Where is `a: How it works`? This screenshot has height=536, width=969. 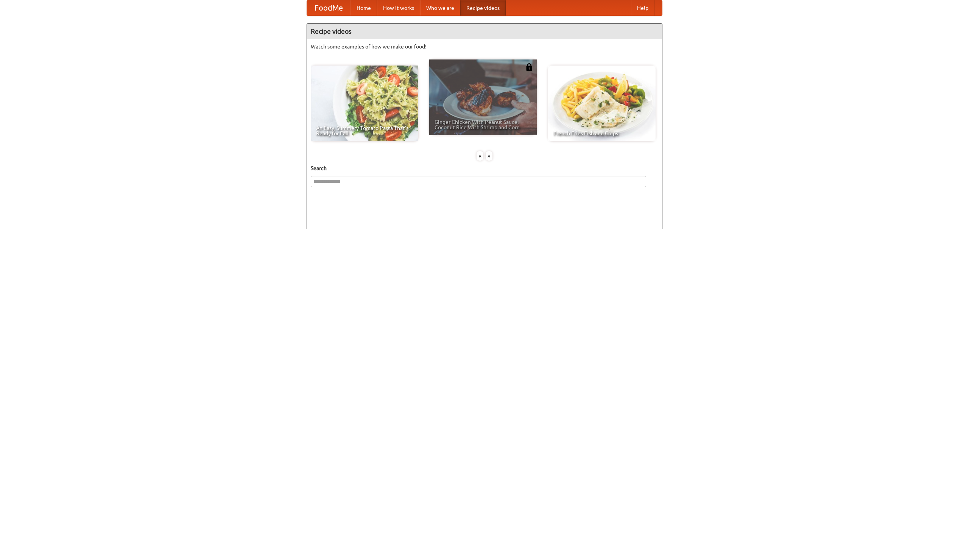 a: How it works is located at coordinates (399, 8).